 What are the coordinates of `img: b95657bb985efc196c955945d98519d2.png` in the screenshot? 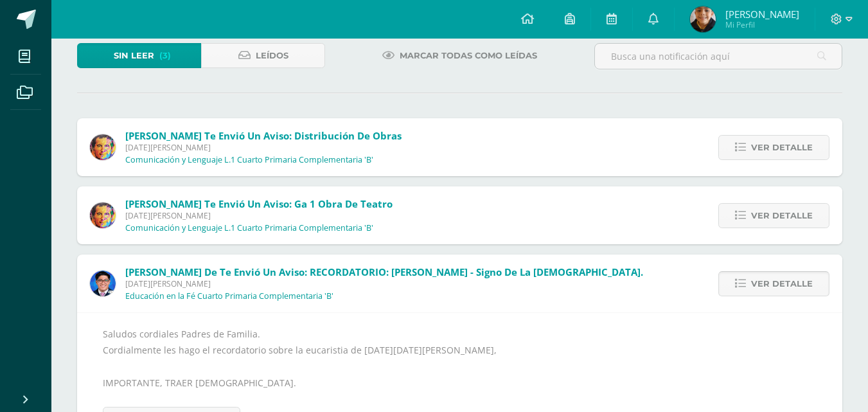 It's located at (703, 19).